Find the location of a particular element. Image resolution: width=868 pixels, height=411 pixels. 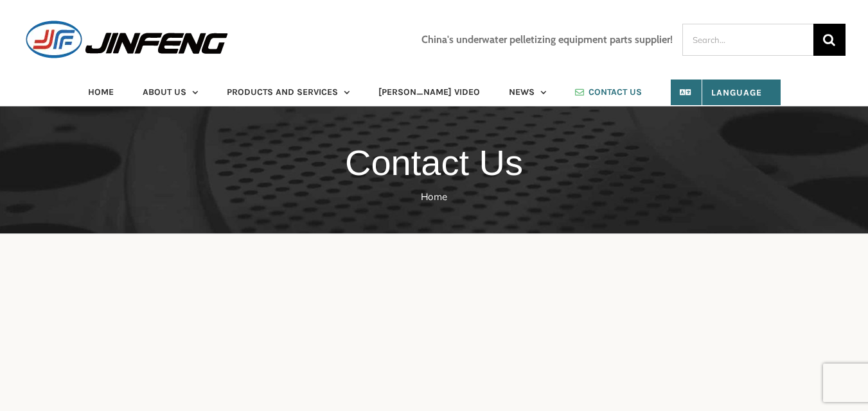

h1: Contact Us is located at coordinates (433, 163).